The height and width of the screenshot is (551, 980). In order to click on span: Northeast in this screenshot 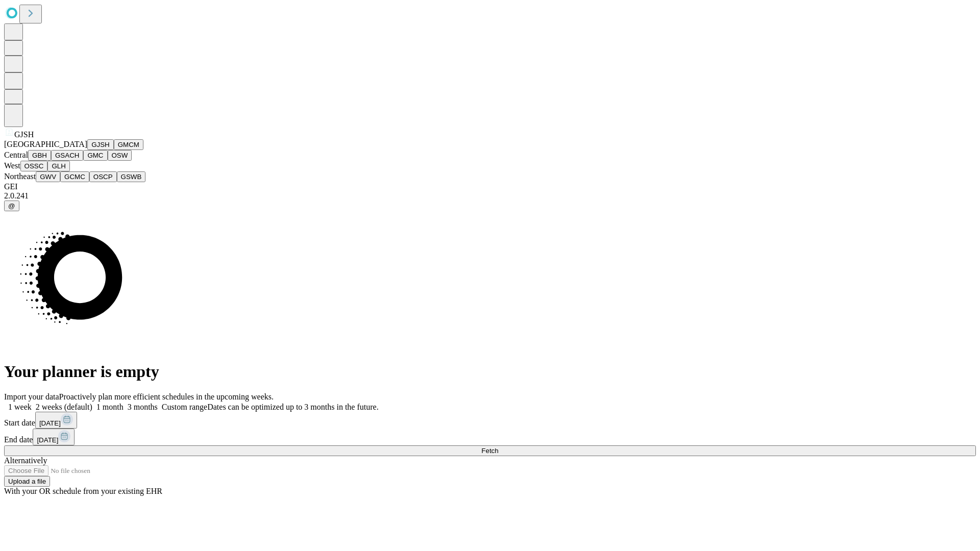, I will do `click(20, 176)`.